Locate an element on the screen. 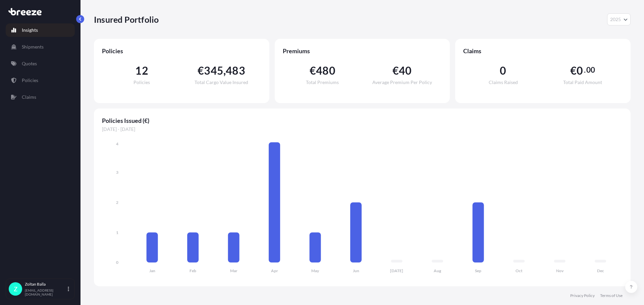  tspan: 4 is located at coordinates (117, 144).